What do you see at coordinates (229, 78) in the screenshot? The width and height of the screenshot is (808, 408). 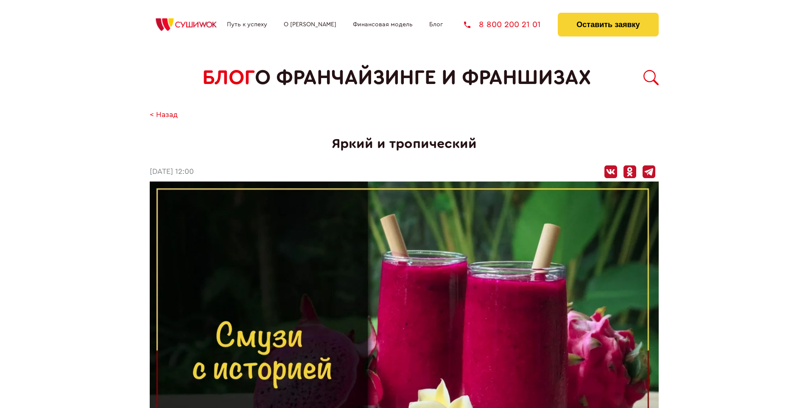 I see `span: БЛОГ` at bounding box center [229, 78].